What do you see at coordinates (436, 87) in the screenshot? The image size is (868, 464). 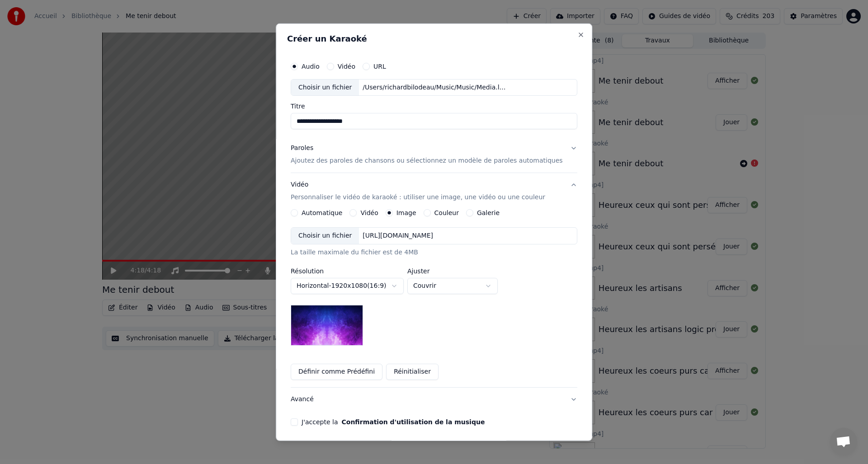 I see `div: /Users/richardbilodeau/Music/Music/Media.localized/Music/richmen_01/Unknown Album/Reste avec nous...` at bounding box center [436, 87].